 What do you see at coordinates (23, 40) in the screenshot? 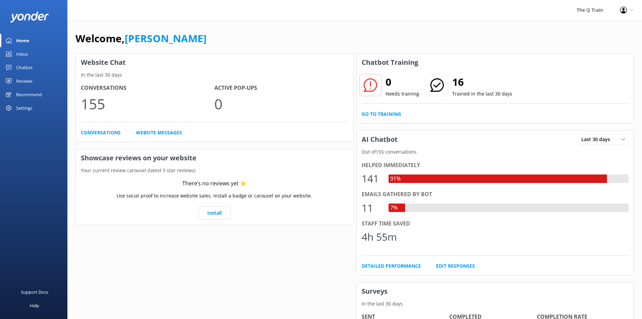
I see `div: Home` at bounding box center [23, 40].